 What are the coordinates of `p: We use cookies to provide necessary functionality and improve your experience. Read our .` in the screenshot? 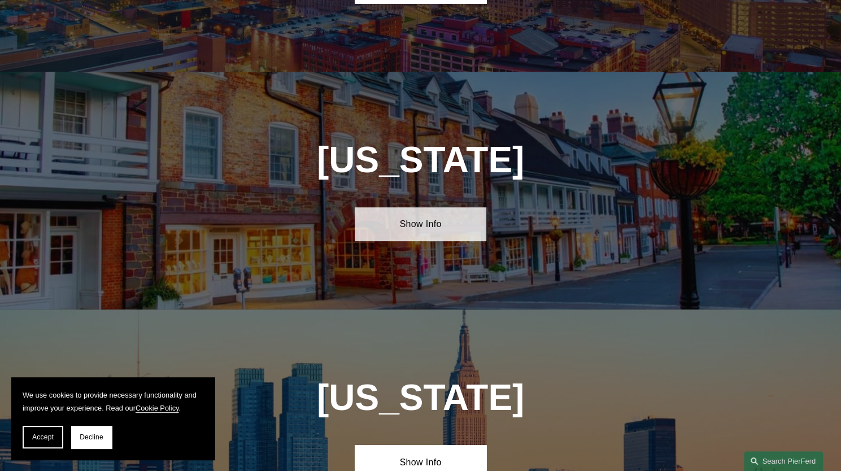 It's located at (113, 402).